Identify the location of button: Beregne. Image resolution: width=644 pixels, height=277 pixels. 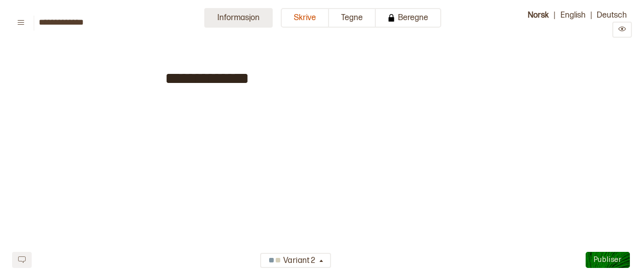
(409, 18).